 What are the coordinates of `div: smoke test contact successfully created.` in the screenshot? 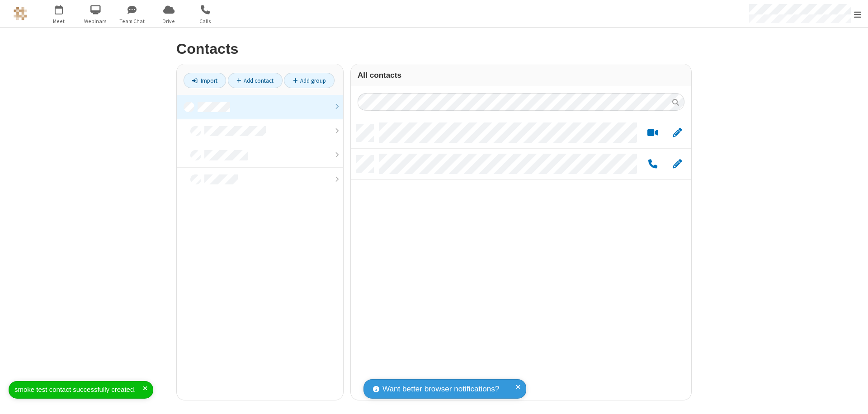 It's located at (79, 389).